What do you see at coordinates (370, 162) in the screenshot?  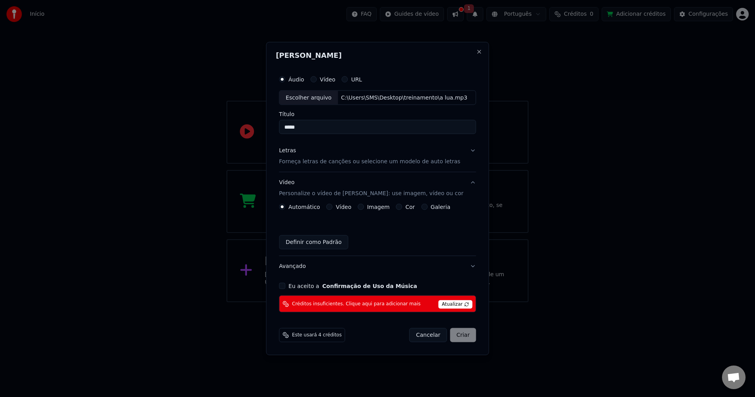 I see `p: Forneça letras de canções ou selecione um modelo de auto letras` at bounding box center [370, 162].